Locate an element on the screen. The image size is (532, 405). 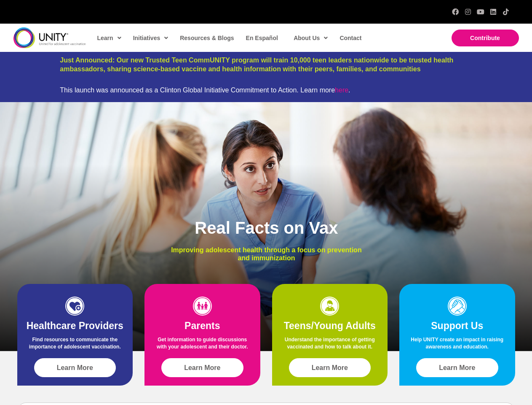
span: Just Announced: Our new Trusted Teen CommUNITY program will train 10,000 teen leaders nationwide ... is located at coordinates (256, 65).